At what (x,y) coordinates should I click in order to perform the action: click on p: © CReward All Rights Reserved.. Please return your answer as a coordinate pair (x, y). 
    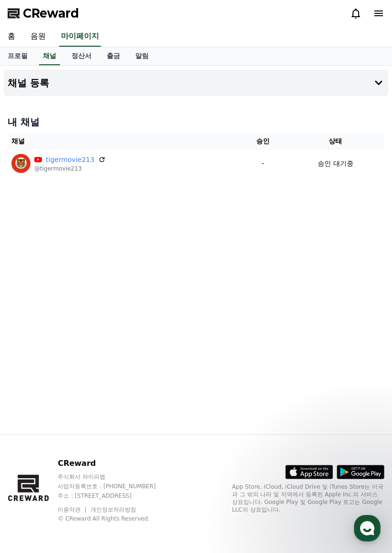
    Looking at the image, I should click on (116, 519).